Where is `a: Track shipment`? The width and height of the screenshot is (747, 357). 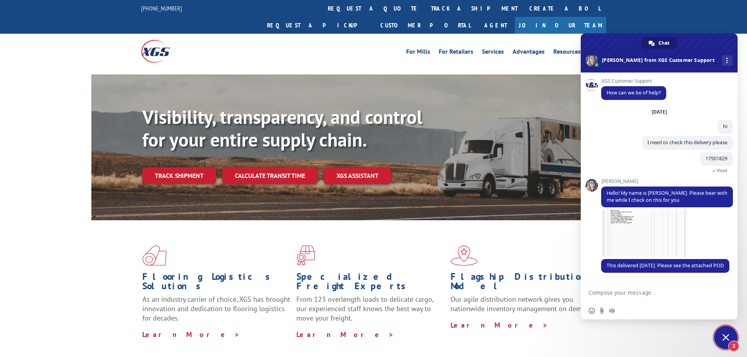
a: Track shipment is located at coordinates (179, 176).